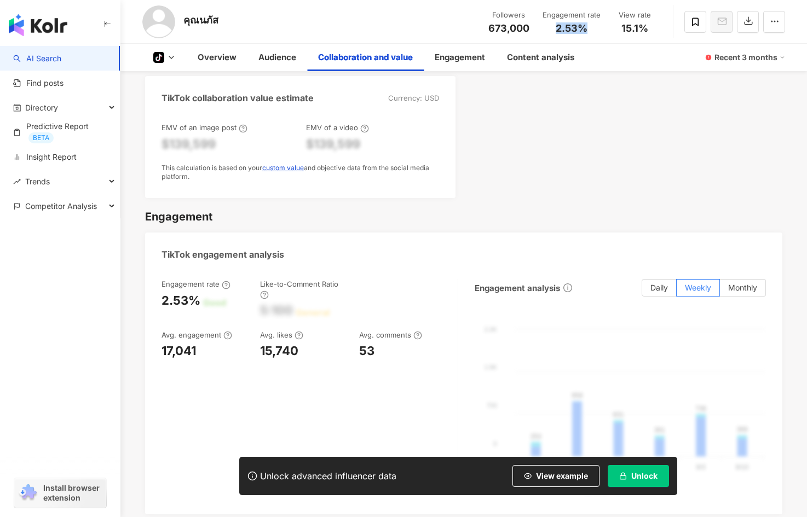 The image size is (807, 517). Describe the element at coordinates (60, 493) in the screenshot. I see `a: chrome extensionInstall browser extension` at that location.